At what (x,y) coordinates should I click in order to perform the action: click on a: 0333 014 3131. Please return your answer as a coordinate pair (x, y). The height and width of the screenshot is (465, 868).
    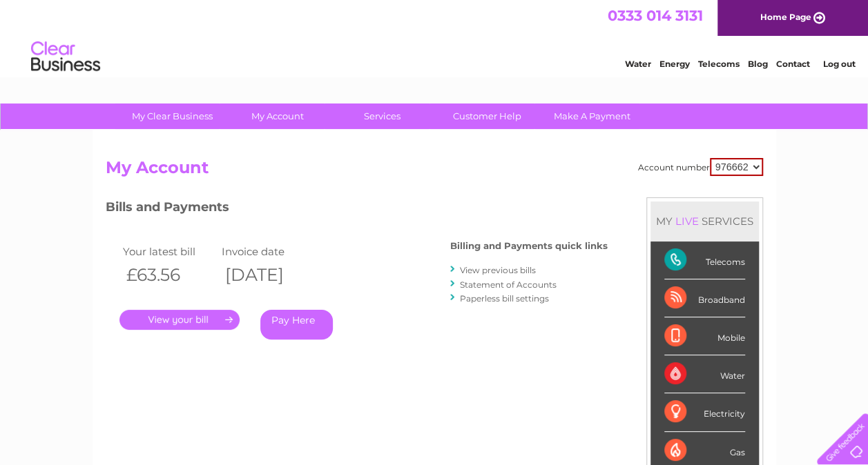
    Looking at the image, I should click on (655, 16).